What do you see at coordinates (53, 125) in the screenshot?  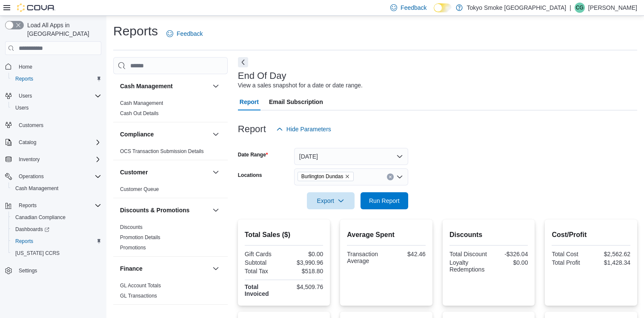 I see `button: Customers` at bounding box center [53, 125].